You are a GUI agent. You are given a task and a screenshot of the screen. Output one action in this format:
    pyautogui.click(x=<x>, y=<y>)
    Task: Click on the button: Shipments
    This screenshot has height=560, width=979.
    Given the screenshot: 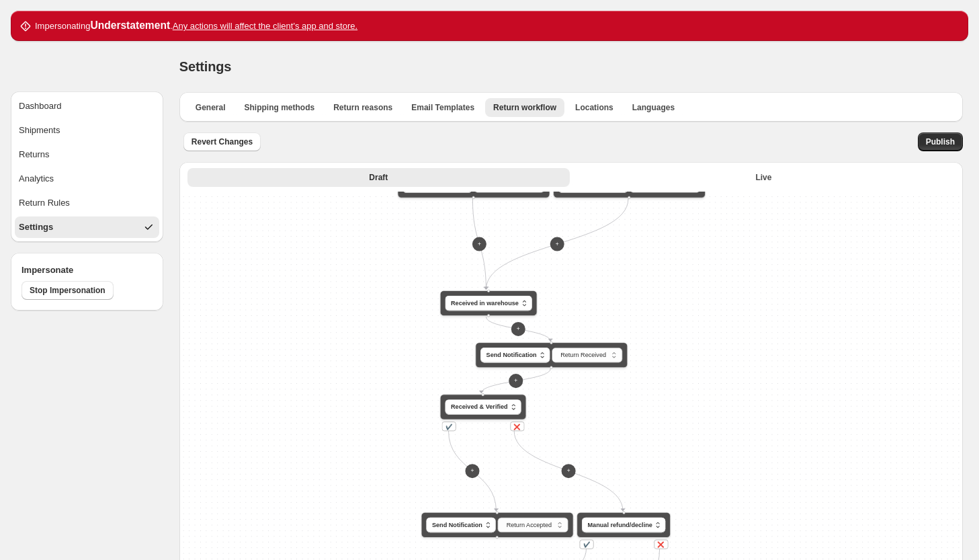 What is the action you would take?
    pyautogui.click(x=87, y=130)
    